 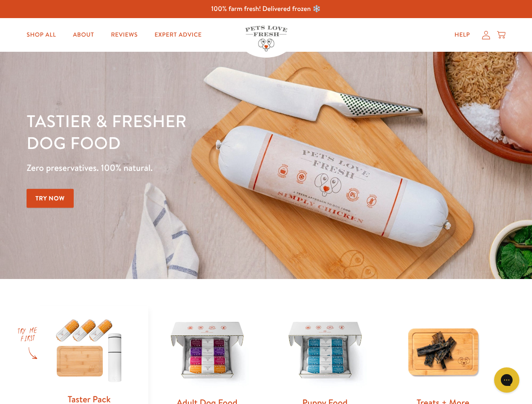 What do you see at coordinates (462, 35) in the screenshot?
I see `a: Help` at bounding box center [462, 35].